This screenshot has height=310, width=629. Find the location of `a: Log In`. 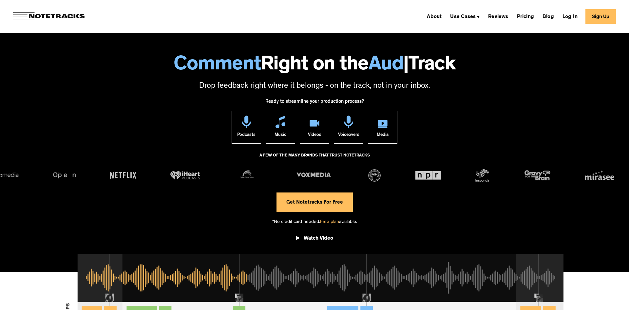

a: Log In is located at coordinates (570, 16).